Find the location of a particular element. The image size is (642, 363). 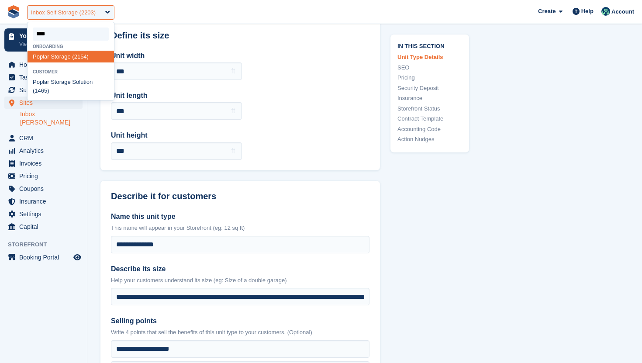

label: Unit length is located at coordinates (176, 96).